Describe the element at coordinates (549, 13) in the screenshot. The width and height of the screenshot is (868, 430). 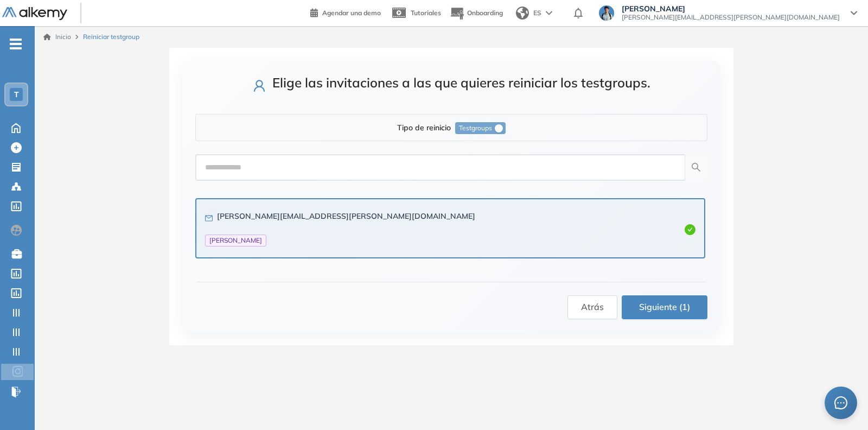
I see `img: arrow` at that location.